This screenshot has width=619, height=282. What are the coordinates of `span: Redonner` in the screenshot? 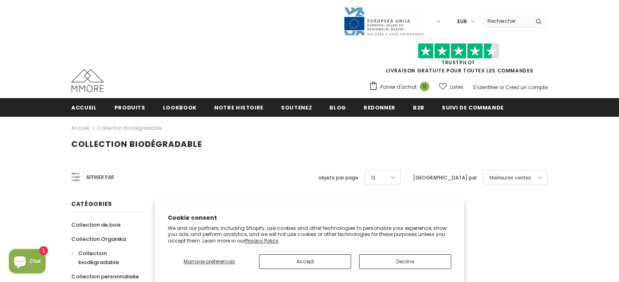 It's located at (379, 107).